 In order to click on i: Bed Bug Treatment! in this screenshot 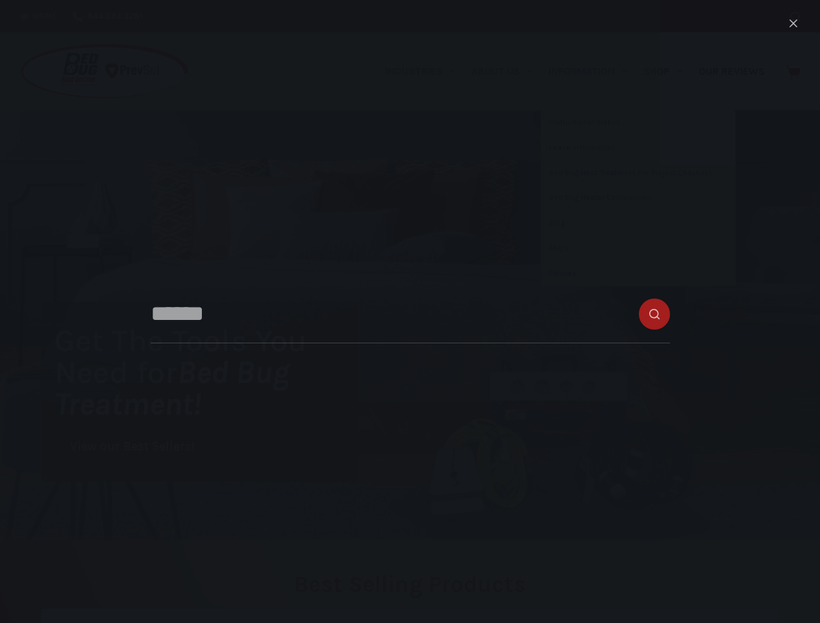, I will do `click(172, 388)`.